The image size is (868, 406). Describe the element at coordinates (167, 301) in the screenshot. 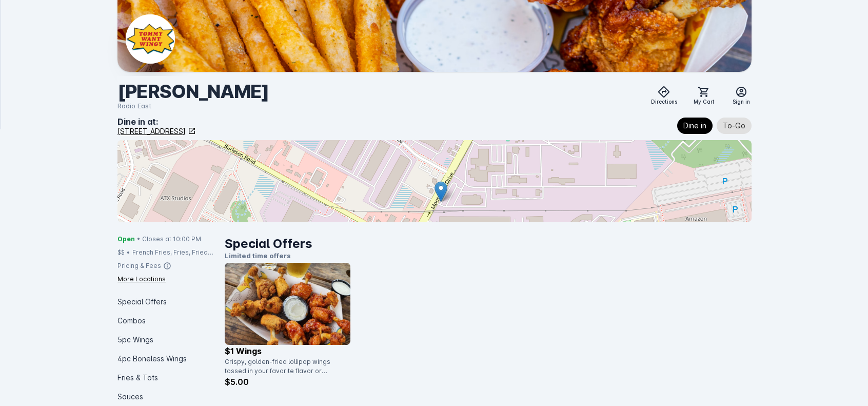

I see `div: Special Offers` at that location.